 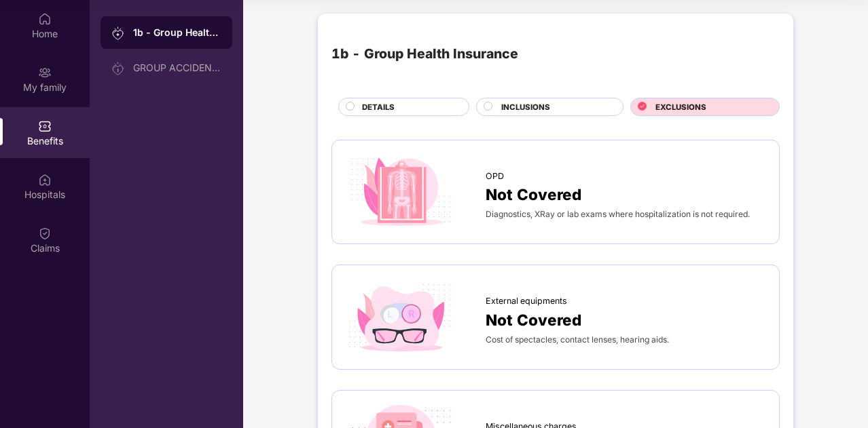 What do you see at coordinates (378, 107) in the screenshot?
I see `span: DETAILS` at bounding box center [378, 107].